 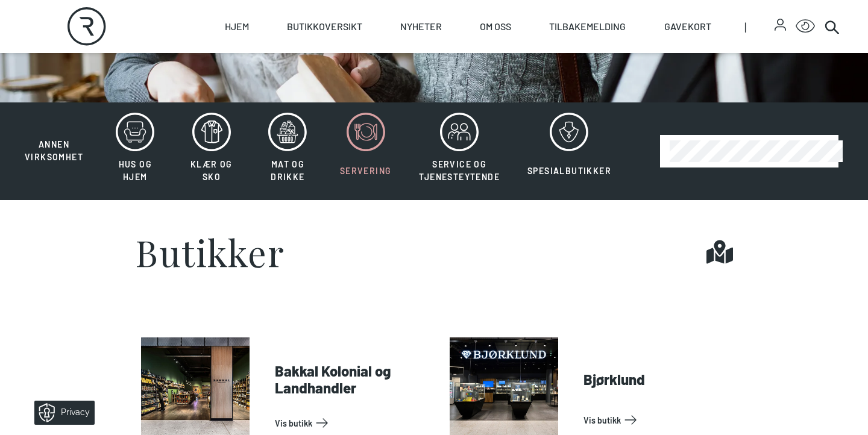 I want to click on button: Spesialbutikker, so click(x=569, y=151).